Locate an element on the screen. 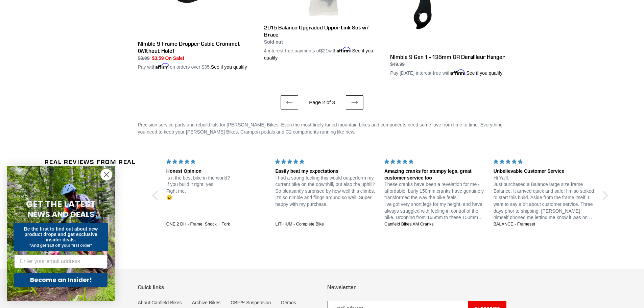 The height and width of the screenshot is (308, 644). p: Quick links is located at coordinates (227, 287).